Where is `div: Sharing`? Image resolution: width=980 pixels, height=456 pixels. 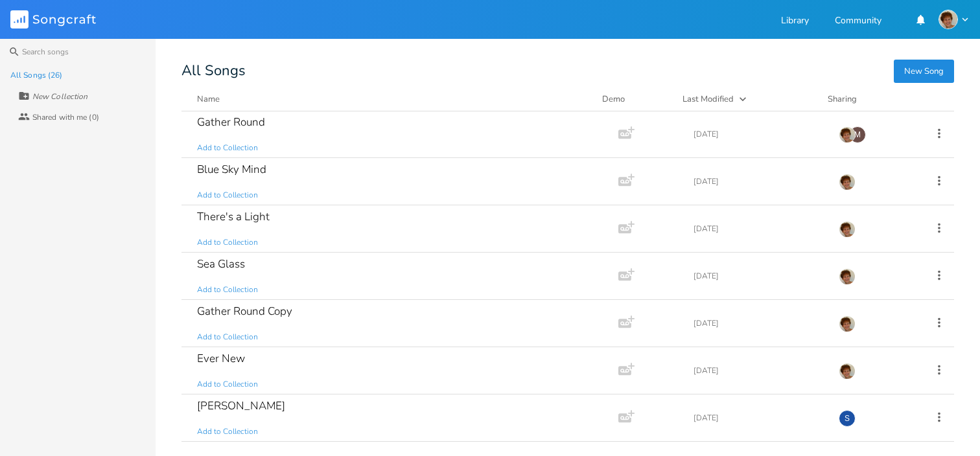
div: Sharing is located at coordinates (866, 99).